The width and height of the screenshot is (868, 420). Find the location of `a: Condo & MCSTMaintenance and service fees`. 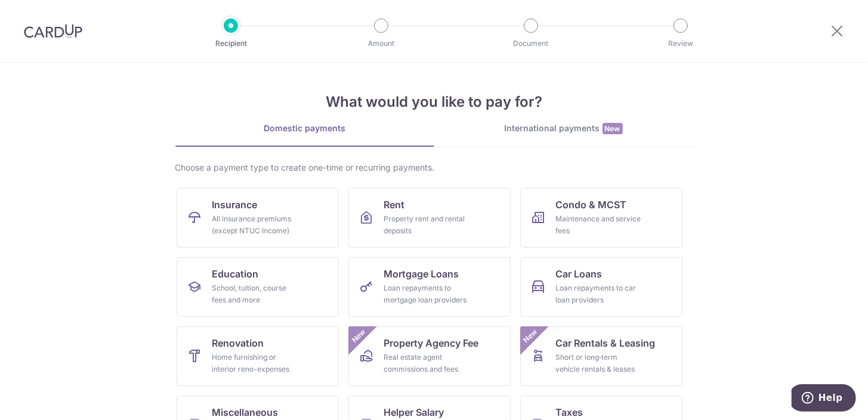

a: Condo & MCSTMaintenance and service fees is located at coordinates (602, 218).